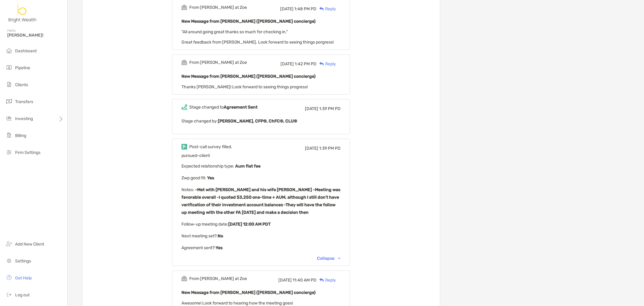 This screenshot has width=644, height=306. Describe the element at coordinates (9, 260) in the screenshot. I see `img: settings icon` at that location.